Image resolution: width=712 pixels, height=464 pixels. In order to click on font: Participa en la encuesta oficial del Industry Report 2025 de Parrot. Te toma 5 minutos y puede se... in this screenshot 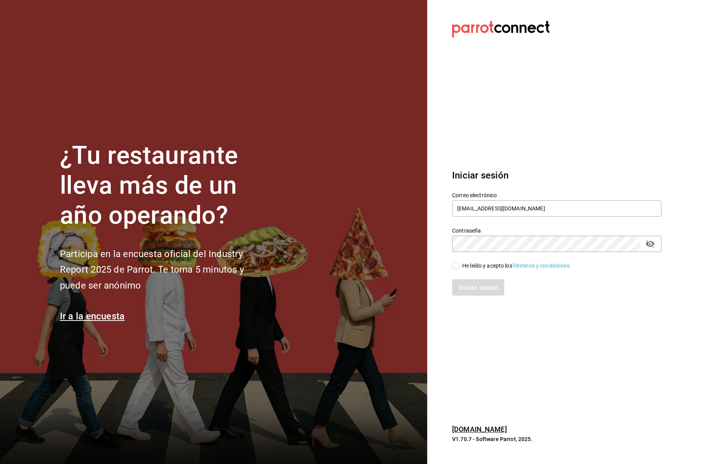, I will do `click(152, 270)`.